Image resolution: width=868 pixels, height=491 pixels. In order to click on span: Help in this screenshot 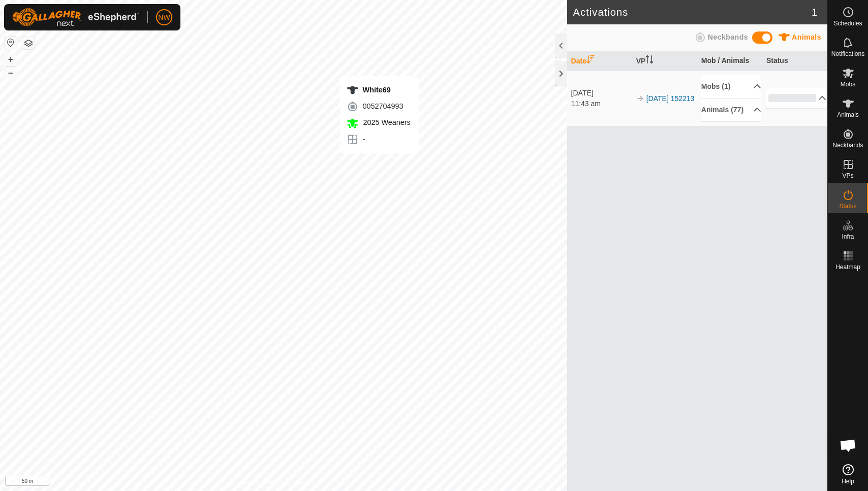, I will do `click(848, 481)`.